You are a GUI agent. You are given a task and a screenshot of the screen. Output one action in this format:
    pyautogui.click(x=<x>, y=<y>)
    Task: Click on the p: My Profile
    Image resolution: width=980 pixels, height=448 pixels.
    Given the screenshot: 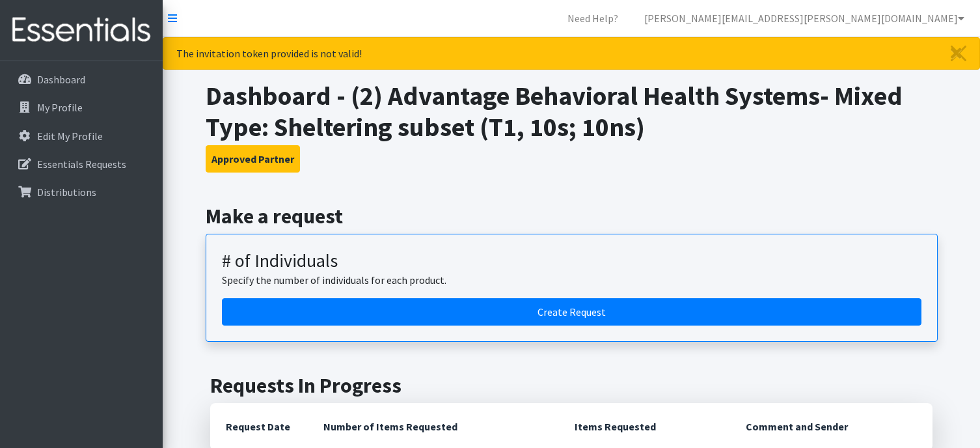 What is the action you would take?
    pyautogui.click(x=60, y=107)
    